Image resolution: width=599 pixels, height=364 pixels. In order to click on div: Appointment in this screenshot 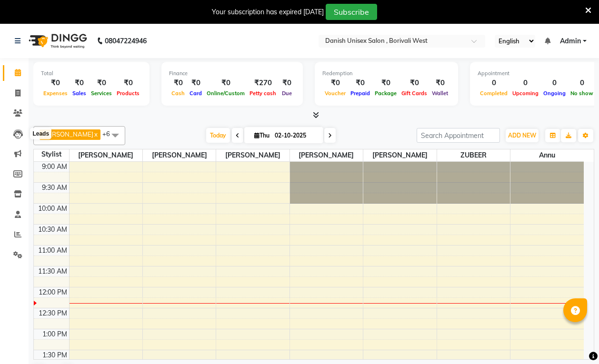, I will do `click(536, 73)`.